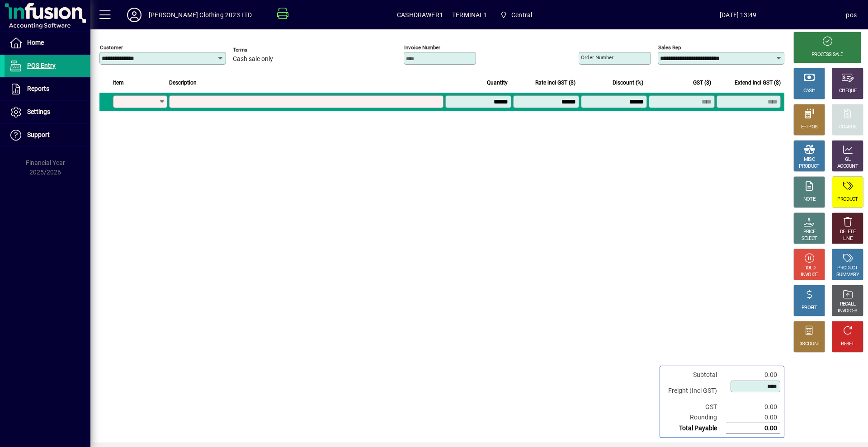  Describe the element at coordinates (848, 344) in the screenshot. I see `div: RESET` at that location.